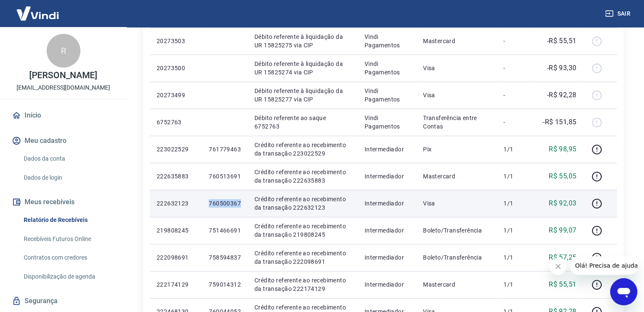  I want to click on p: 759014312, so click(225, 285).